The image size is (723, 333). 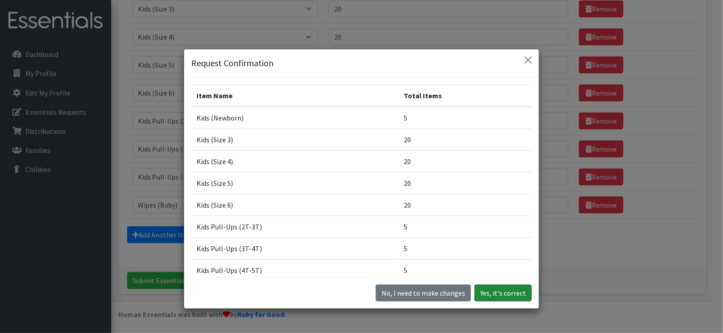 What do you see at coordinates (295, 161) in the screenshot?
I see `td: Kids (Size 4)` at bounding box center [295, 161].